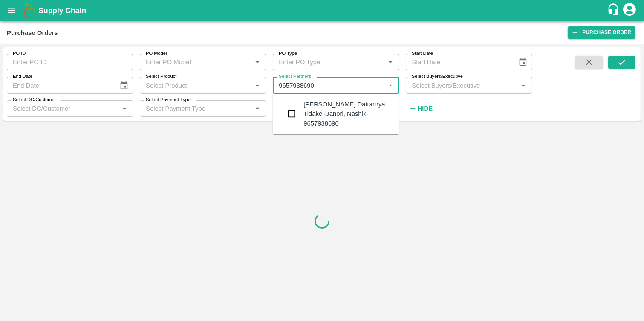 The height and width of the screenshot is (321, 644). What do you see at coordinates (288, 54) in the screenshot?
I see `label: PO Type` at bounding box center [288, 54].